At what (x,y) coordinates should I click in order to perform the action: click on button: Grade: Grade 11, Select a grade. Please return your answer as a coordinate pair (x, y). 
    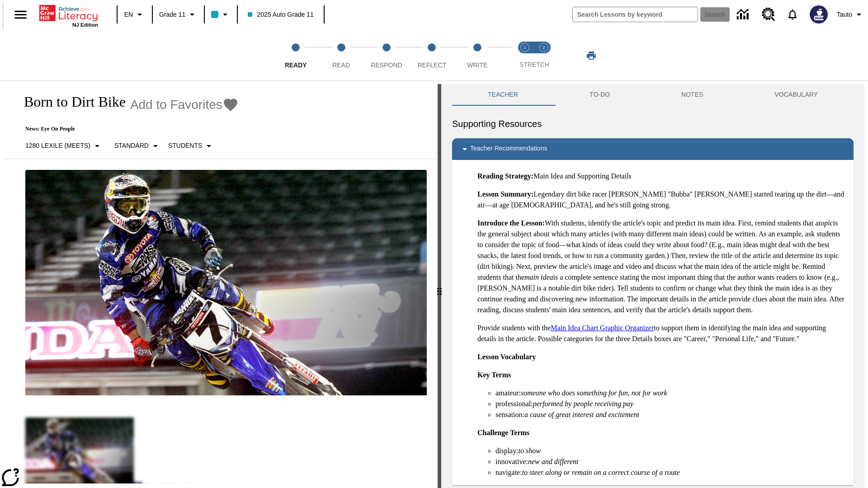
    Looking at the image, I should click on (178, 15).